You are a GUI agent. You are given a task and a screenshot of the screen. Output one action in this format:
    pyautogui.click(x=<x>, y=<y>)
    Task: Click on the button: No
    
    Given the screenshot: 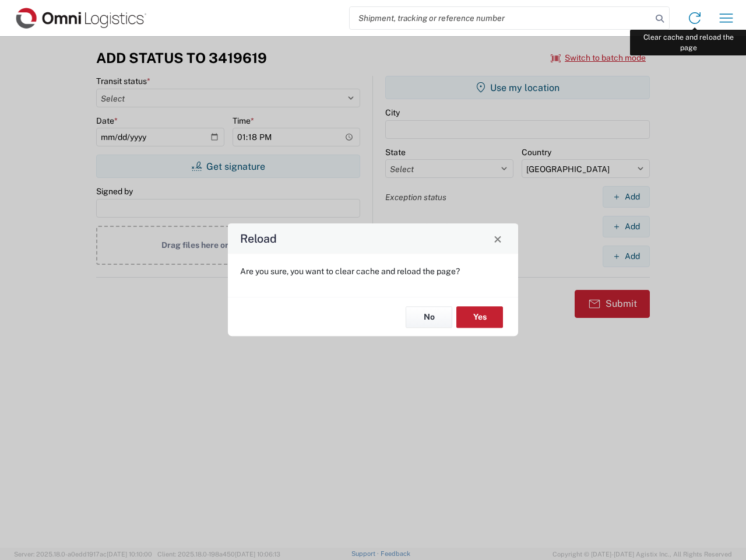 What is the action you would take?
    pyautogui.click(x=429, y=316)
    